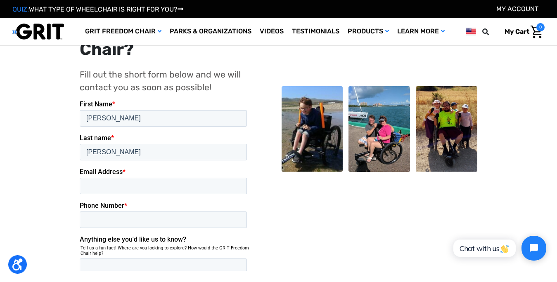  Describe the element at coordinates (492, 32) in the screenshot. I see `input: Search` at that location.